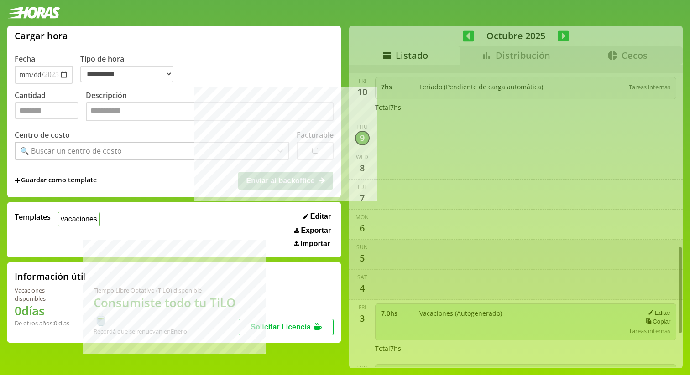  I want to click on h1: Cargar hora, so click(41, 36).